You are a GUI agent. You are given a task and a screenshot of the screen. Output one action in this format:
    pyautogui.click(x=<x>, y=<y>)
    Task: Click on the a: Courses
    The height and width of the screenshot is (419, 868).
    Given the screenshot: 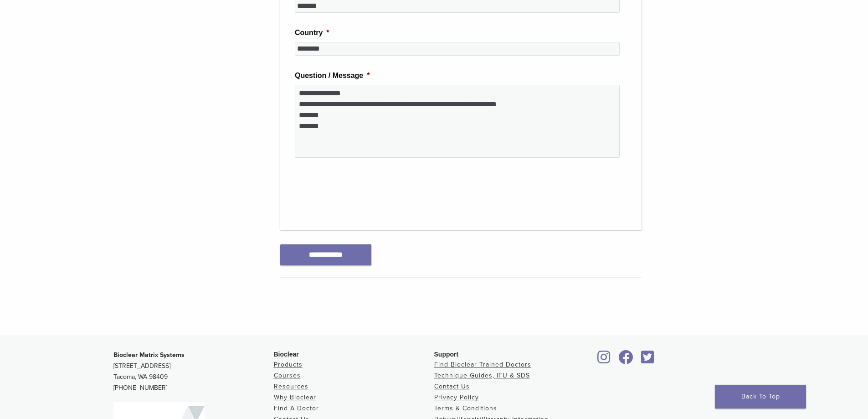 What is the action you would take?
    pyautogui.click(x=287, y=375)
    